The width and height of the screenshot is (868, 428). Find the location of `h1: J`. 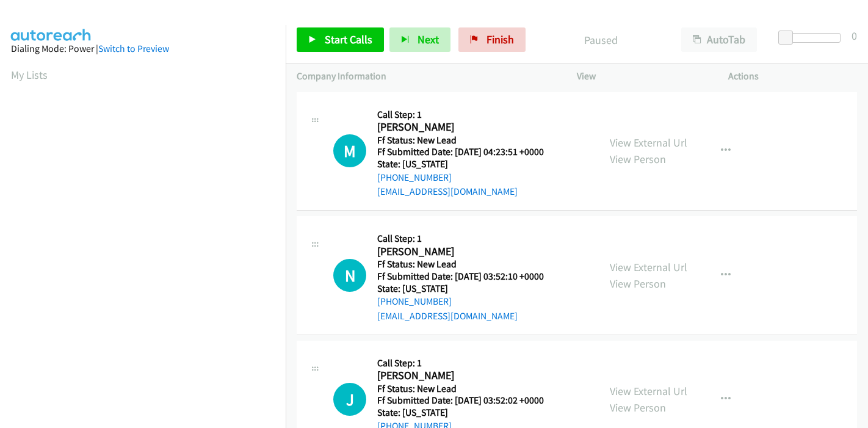

h1: J is located at coordinates (349, 400).